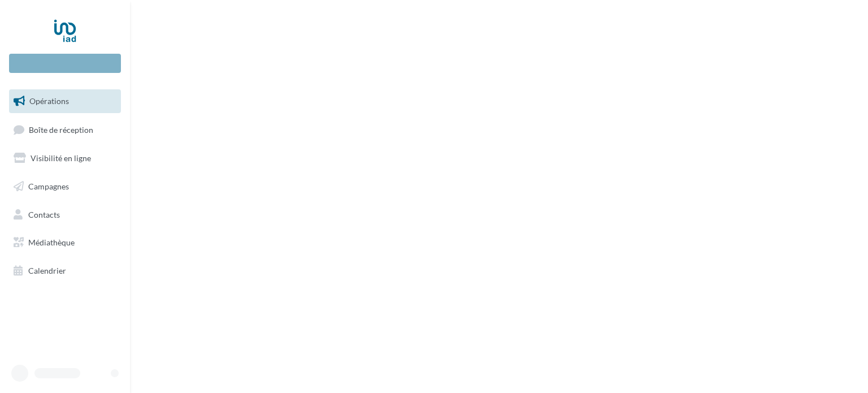  I want to click on span: Campagnes, so click(49, 186).